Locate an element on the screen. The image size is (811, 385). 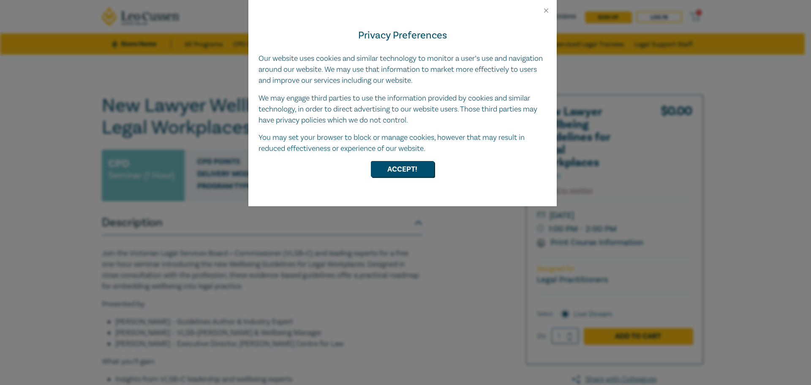
button: Close is located at coordinates (546, 11).